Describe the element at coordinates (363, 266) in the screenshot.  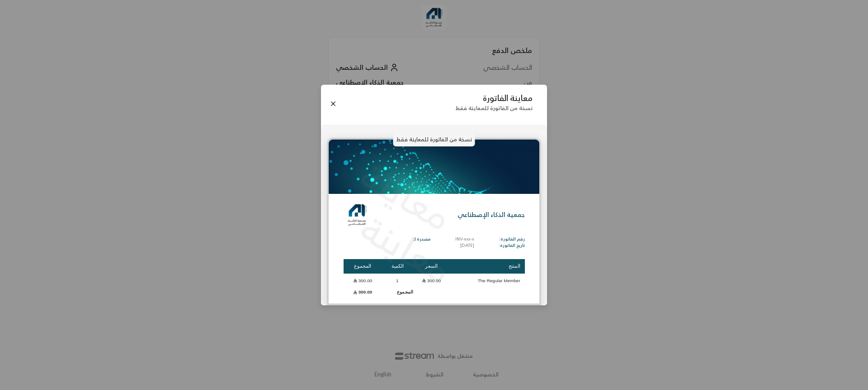
I see `th: المجموع` at that location.